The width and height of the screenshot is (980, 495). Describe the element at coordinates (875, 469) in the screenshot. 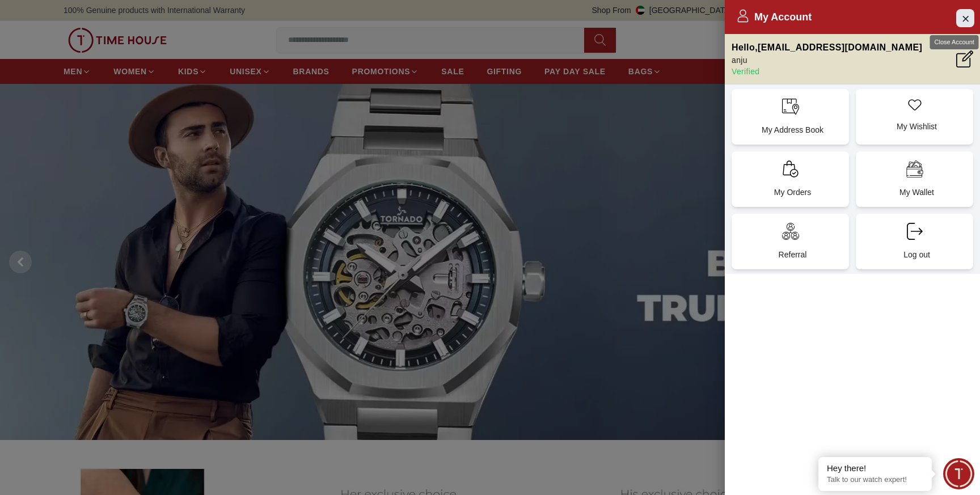

I see `div: Hey there!` at that location.